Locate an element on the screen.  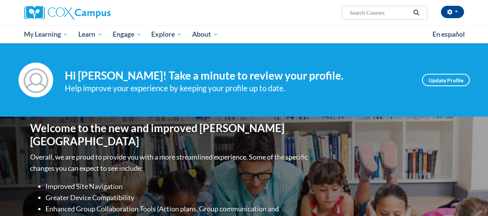
span: Explore is located at coordinates (167, 34).